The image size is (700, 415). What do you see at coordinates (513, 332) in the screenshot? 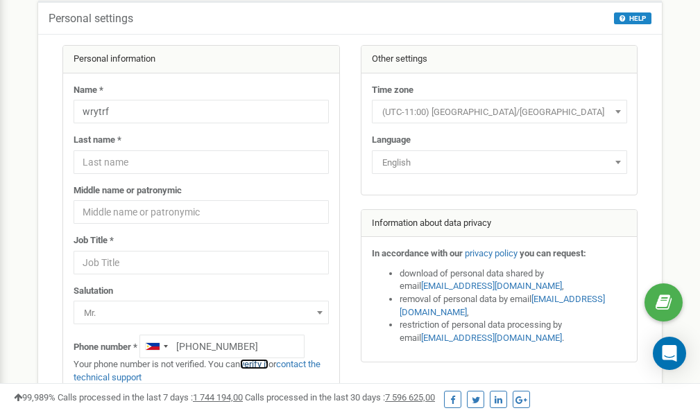
I see `li: restriction of personal data processing by email .` at bounding box center [513, 332].